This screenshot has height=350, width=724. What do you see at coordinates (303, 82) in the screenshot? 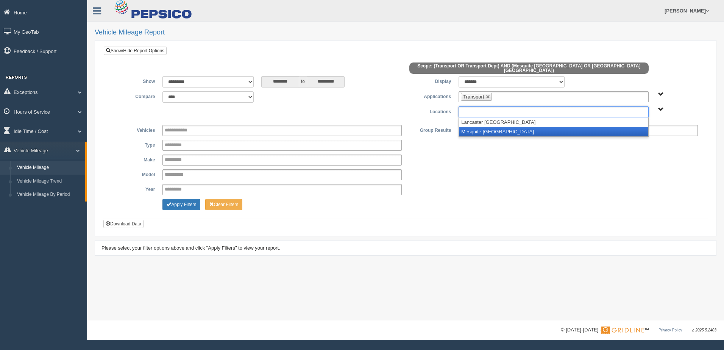
I see `span: to` at bounding box center [303, 82].